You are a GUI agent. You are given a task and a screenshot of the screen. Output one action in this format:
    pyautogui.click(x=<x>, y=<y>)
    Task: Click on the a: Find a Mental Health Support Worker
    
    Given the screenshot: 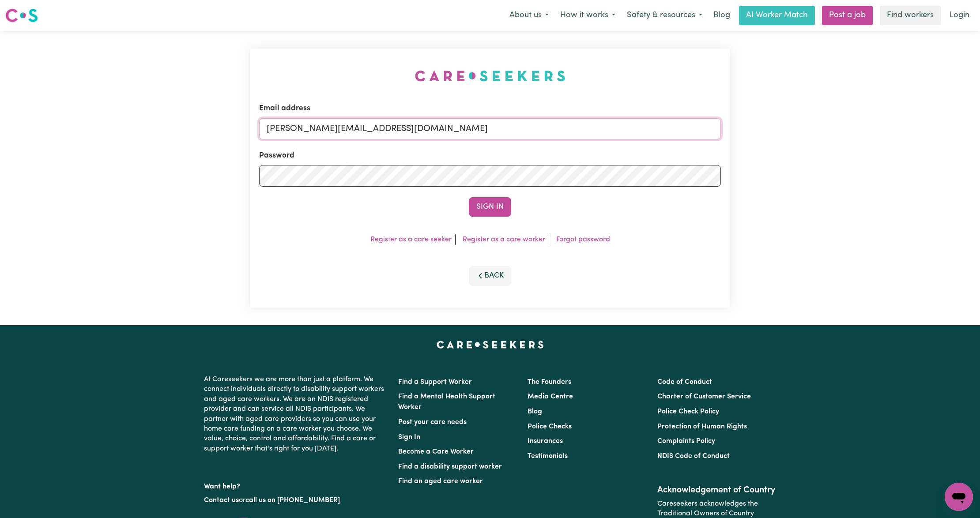 What is the action you would take?
    pyautogui.click(x=447, y=402)
    